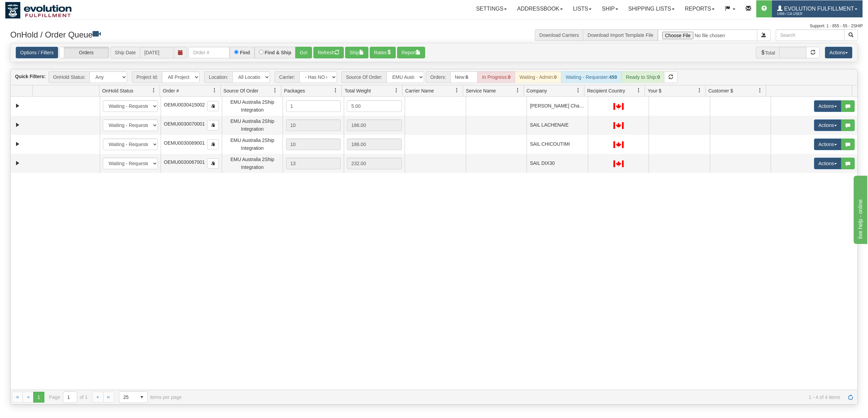 This screenshot has height=418, width=868. I want to click on div: live help - online, so click(35, 9).